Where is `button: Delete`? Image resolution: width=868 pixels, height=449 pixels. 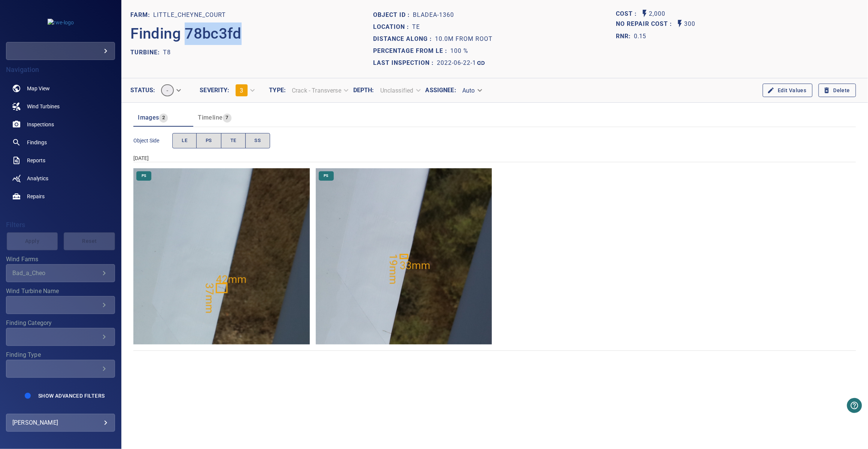
button: Delete is located at coordinates (837, 90).